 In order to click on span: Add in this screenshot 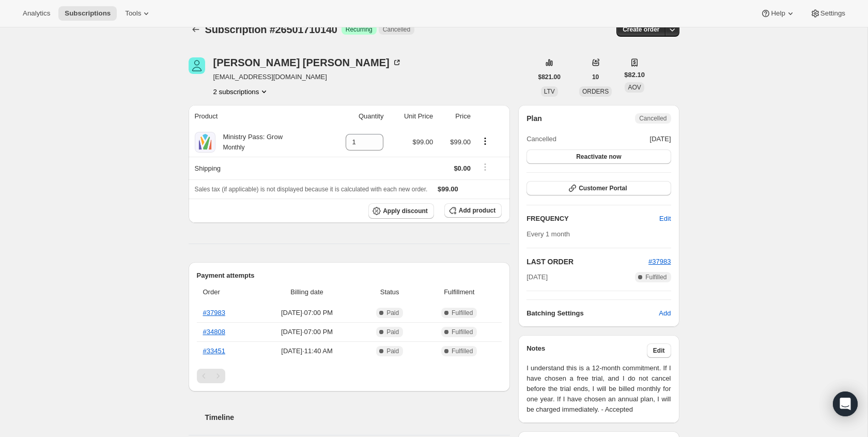, I will do `click(665, 313)`.